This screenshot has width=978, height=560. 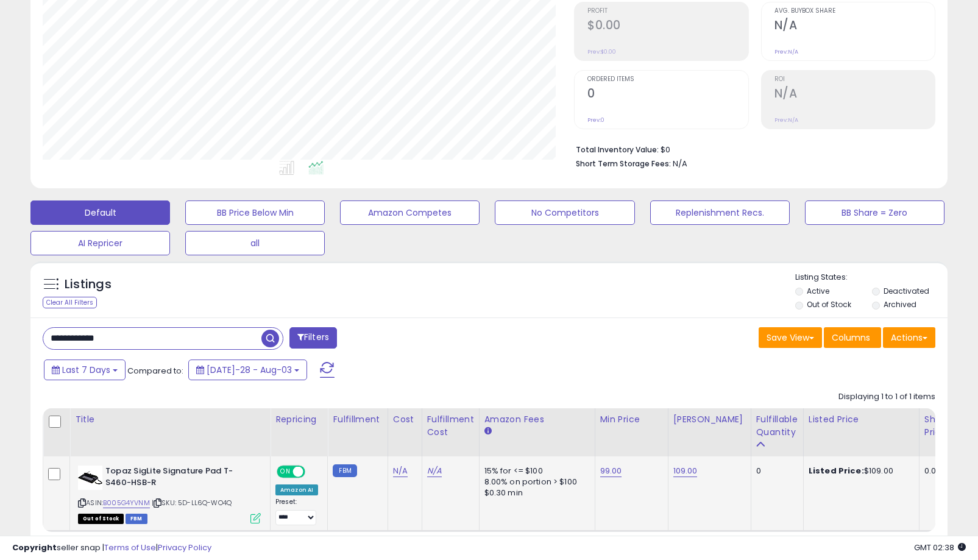 I want to click on img: 415Hj6ITBJL._SL40_.jpg, so click(x=90, y=477).